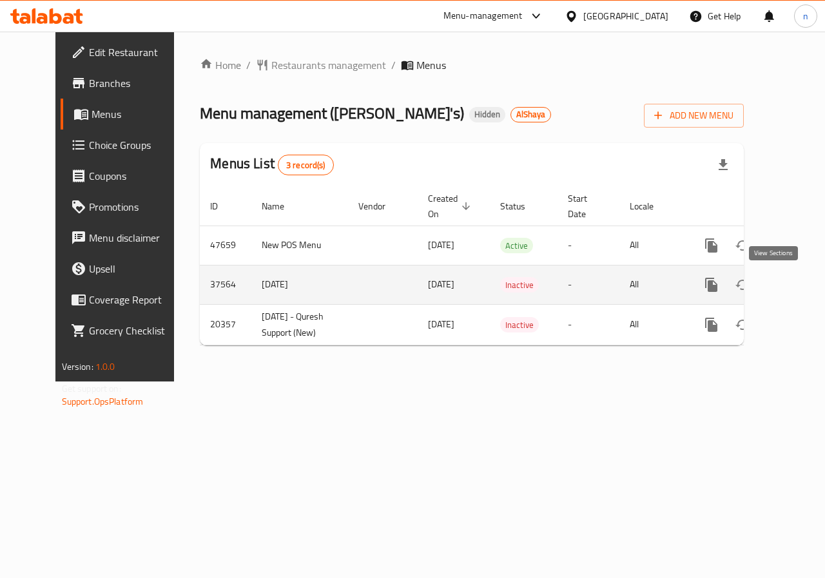 Image resolution: width=825 pixels, height=578 pixels. Describe the element at coordinates (136, 83) in the screenshot. I see `span: Branches` at that location.